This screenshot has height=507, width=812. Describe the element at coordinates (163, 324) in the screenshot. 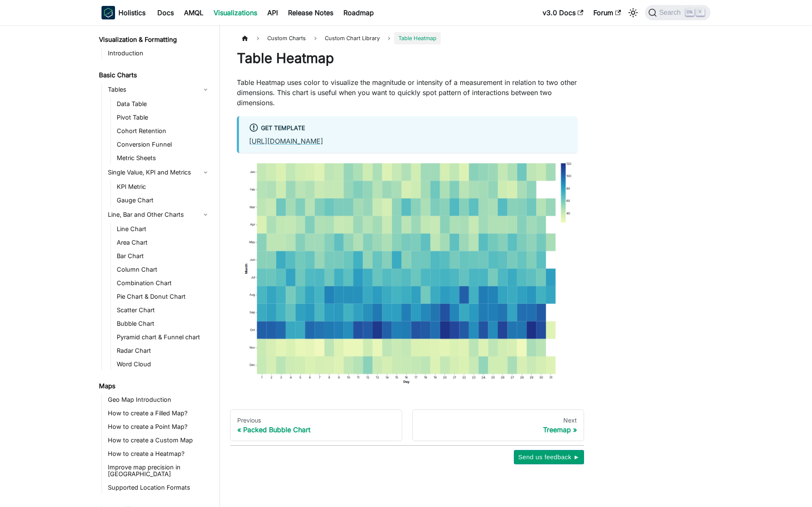

I see `a: Bubble Chart` at that location.